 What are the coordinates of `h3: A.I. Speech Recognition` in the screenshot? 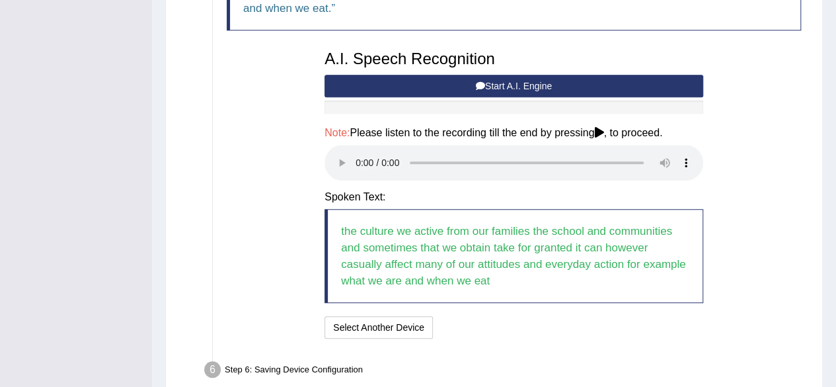 It's located at (513, 59).